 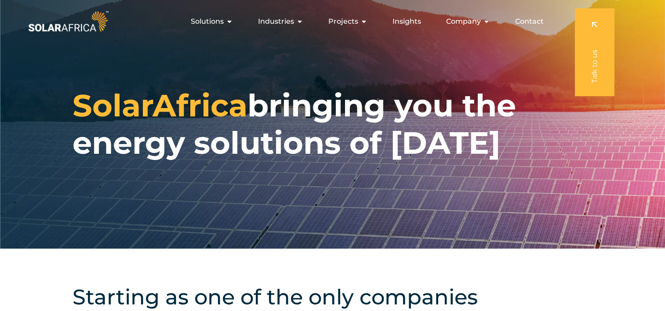 What do you see at coordinates (529, 22) in the screenshot?
I see `span: Contact` at bounding box center [529, 22].